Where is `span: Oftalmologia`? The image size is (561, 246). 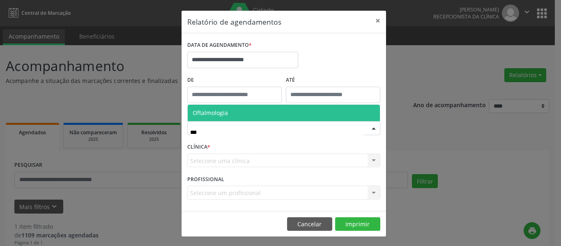
span: Oftalmologia is located at coordinates (210, 113).